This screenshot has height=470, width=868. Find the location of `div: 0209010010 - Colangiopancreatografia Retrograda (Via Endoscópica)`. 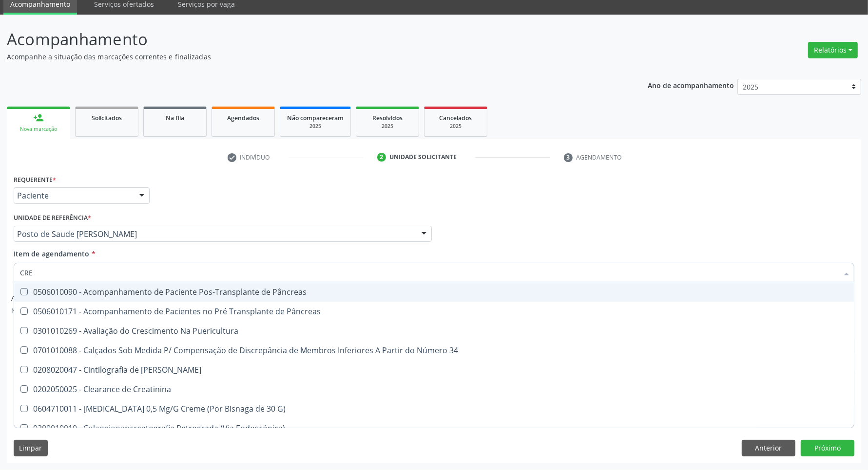

div: 0209010010 - Colangiopancreatografia Retrograda (Via Endoscópica) is located at coordinates (434, 429).